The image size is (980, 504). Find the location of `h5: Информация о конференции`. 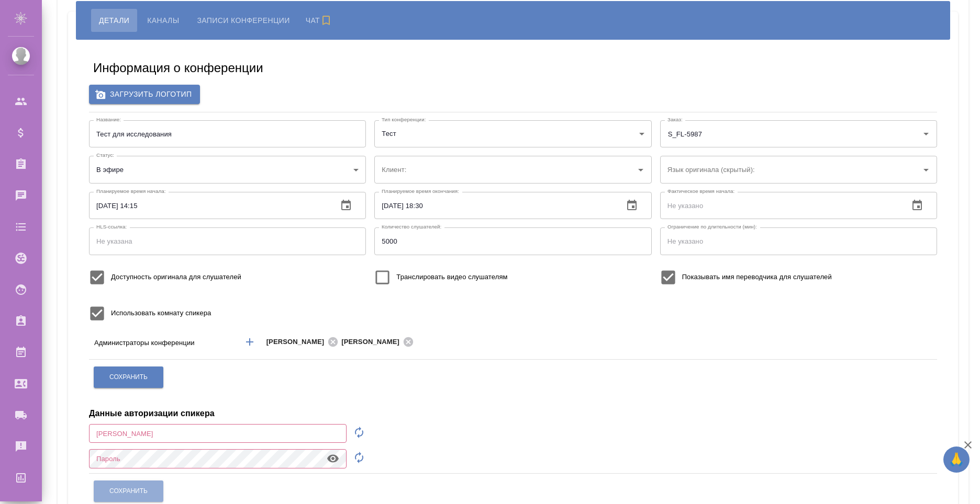

h5: Информация о конференции is located at coordinates (178, 68).